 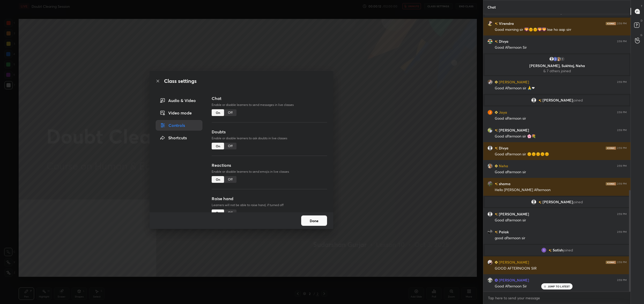 I want to click on button: Done, so click(x=314, y=221).